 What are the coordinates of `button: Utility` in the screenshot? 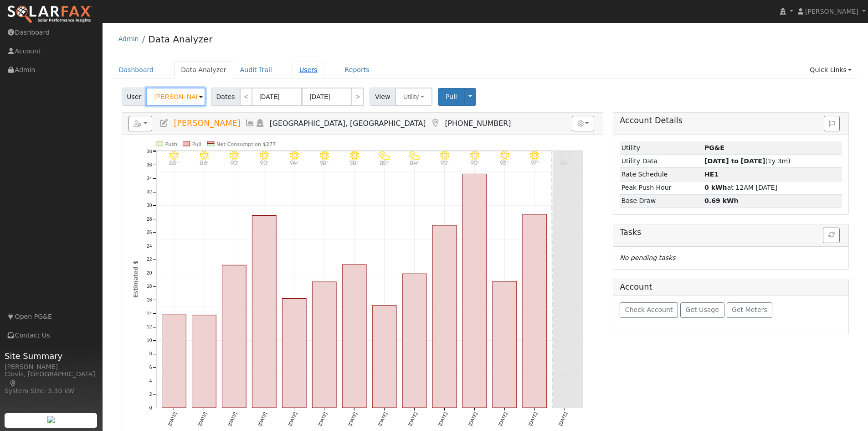 It's located at (414, 97).